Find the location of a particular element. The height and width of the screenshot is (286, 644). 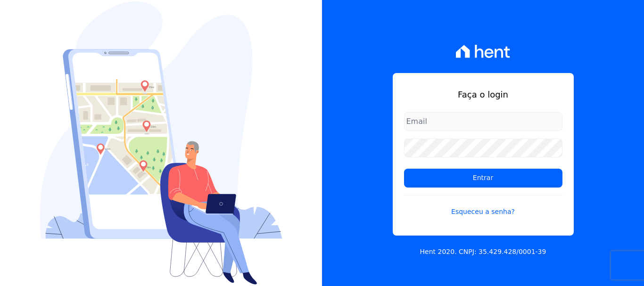

a: Esqueceu a senha? is located at coordinates (484, 206).